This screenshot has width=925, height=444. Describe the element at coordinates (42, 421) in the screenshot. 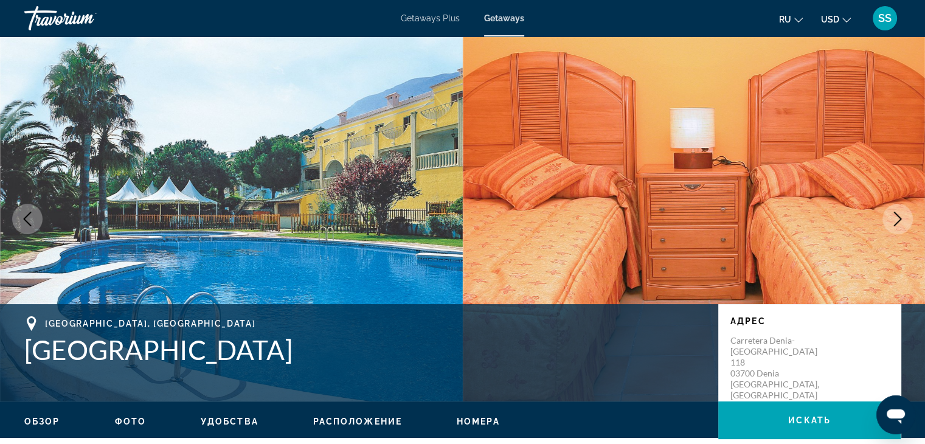

I see `button: Обзор` at that location.